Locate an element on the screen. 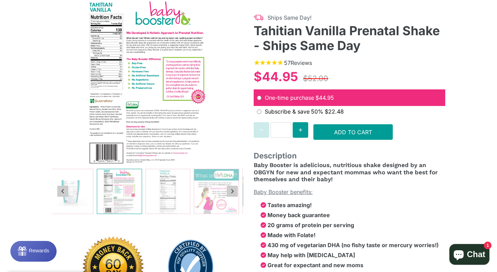  span: 50% is located at coordinates (318, 111).